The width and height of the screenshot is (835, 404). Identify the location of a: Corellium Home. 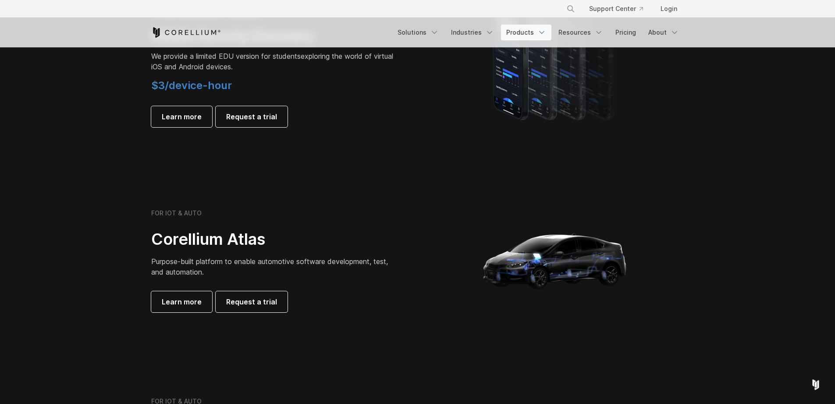
(186, 32).